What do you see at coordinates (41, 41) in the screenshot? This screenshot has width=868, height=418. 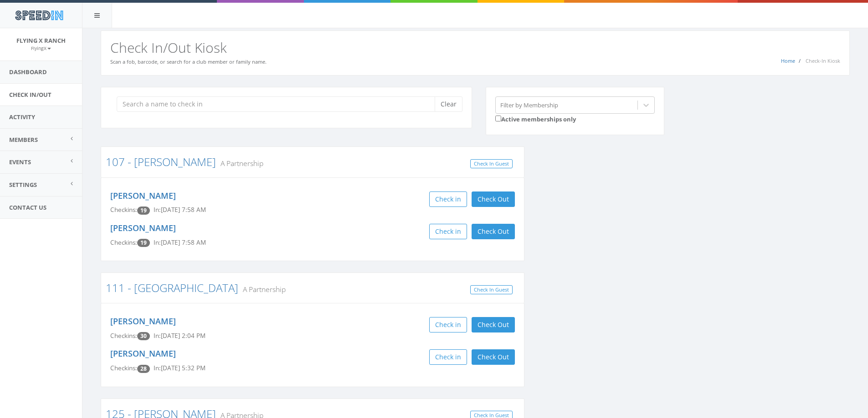 I see `span: Flying X Ranch` at bounding box center [41, 41].